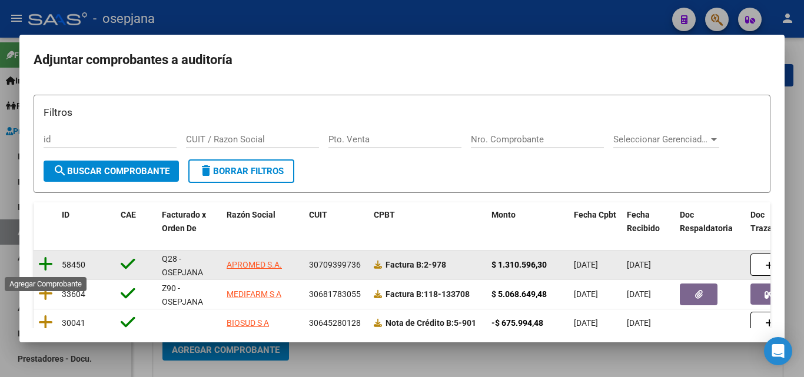 Image resolution: width=804 pixels, height=377 pixels. What do you see at coordinates (519, 265) in the screenshot?
I see `strong: $ 1.310.596,30` at bounding box center [519, 265].